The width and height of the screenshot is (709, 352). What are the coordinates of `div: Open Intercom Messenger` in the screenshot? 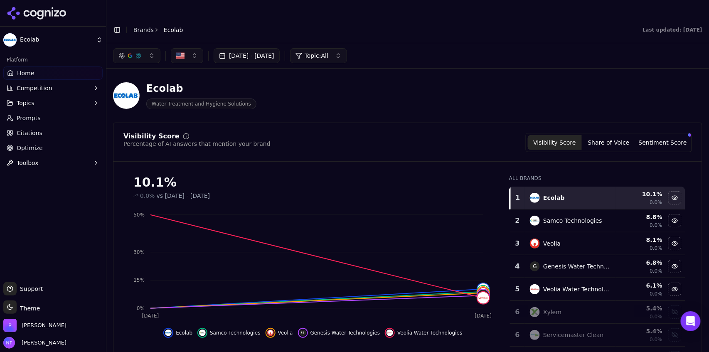 It's located at (691, 321).